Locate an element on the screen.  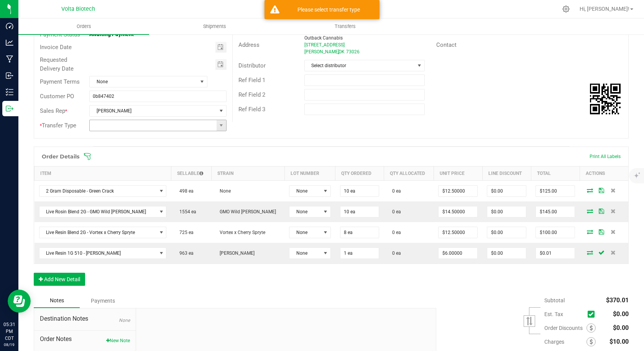
span: 498 ea is located at coordinates (184, 191).